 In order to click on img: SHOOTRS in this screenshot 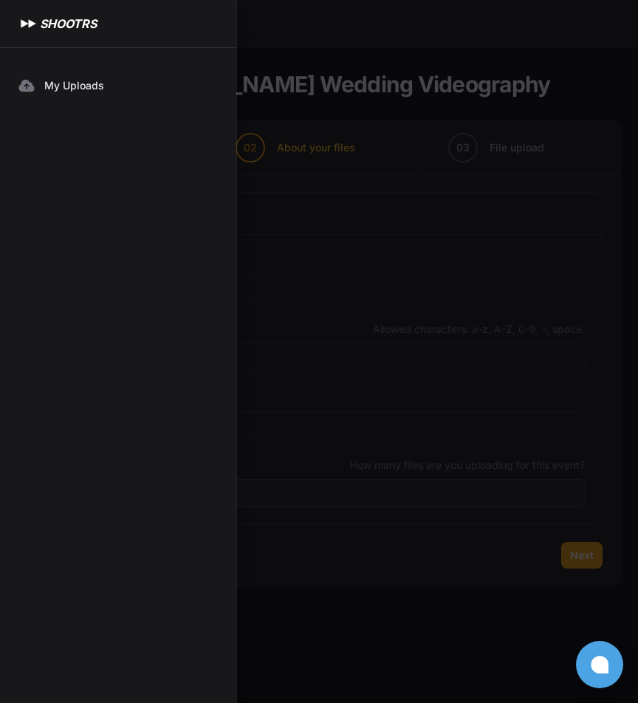, I will do `click(29, 24)`.